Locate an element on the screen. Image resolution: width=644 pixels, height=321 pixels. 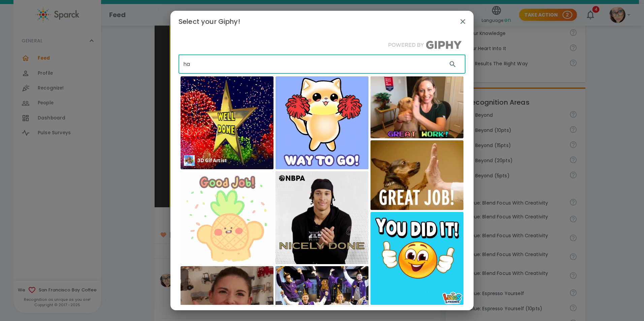
img: Working From Home Great Work GIF by Kanopi Studios is located at coordinates (417, 107).